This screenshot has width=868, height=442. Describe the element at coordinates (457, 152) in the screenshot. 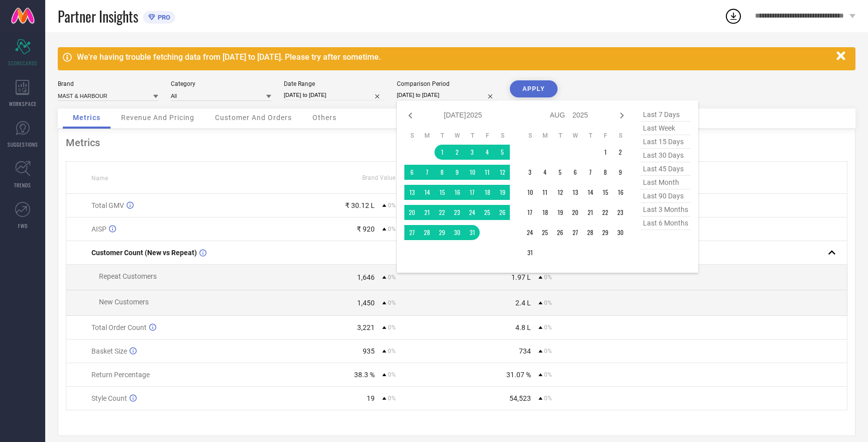

I see `td: Wed Jul 02 2025` at that location.